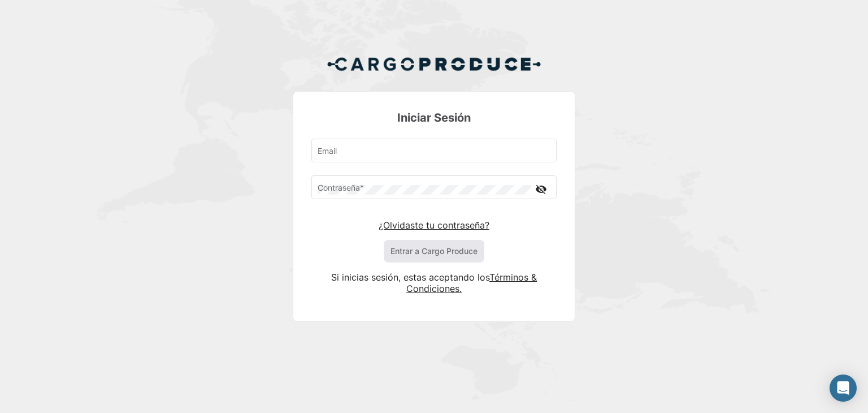 The image size is (868, 413). What do you see at coordinates (434, 225) in the screenshot?
I see `a: ¿Olvidaste tu contraseña?` at bounding box center [434, 225].